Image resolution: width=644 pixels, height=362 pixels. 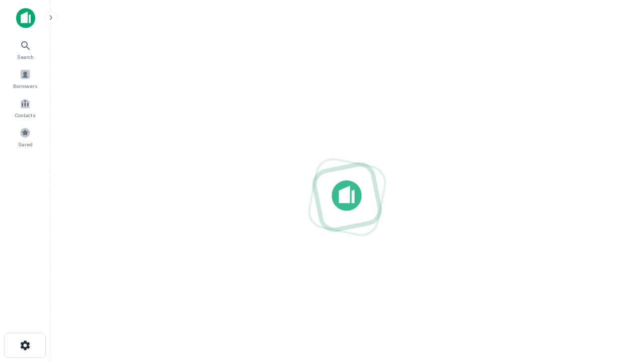 I want to click on div: Borrowers, so click(x=25, y=79).